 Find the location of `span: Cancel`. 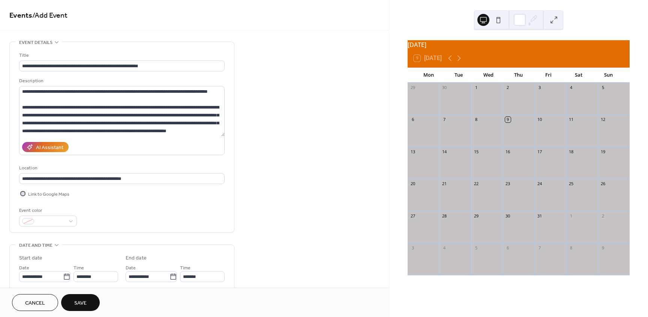

span: Cancel is located at coordinates (35, 303).